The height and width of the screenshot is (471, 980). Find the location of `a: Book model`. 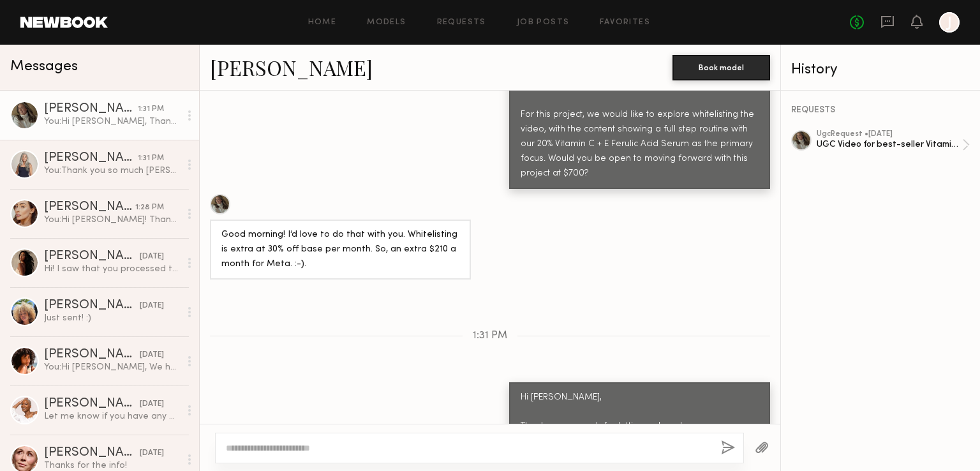

a: Book model is located at coordinates (721, 66).